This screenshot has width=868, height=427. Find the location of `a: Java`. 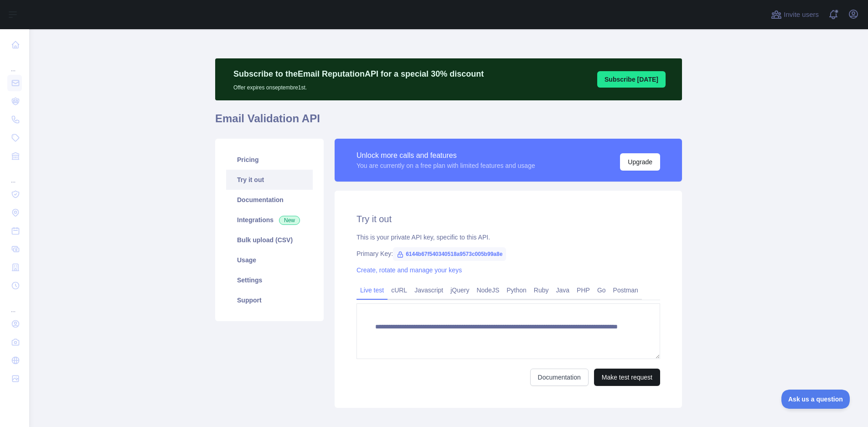

a: Java is located at coordinates (563, 290).